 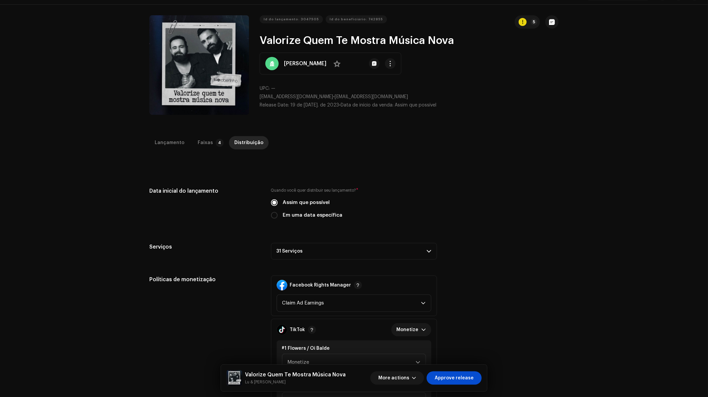 What do you see at coordinates (220, 143) in the screenshot?
I see `p-badge: 4` at bounding box center [220, 143].